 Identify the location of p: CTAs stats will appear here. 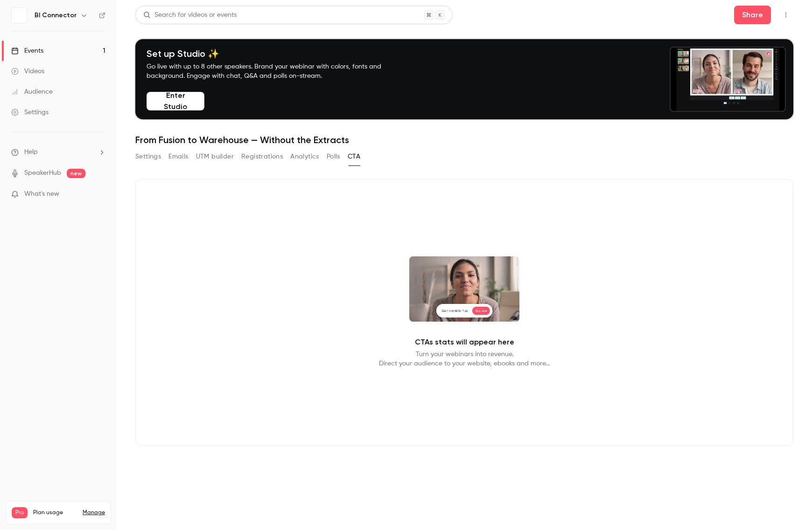
(464, 342).